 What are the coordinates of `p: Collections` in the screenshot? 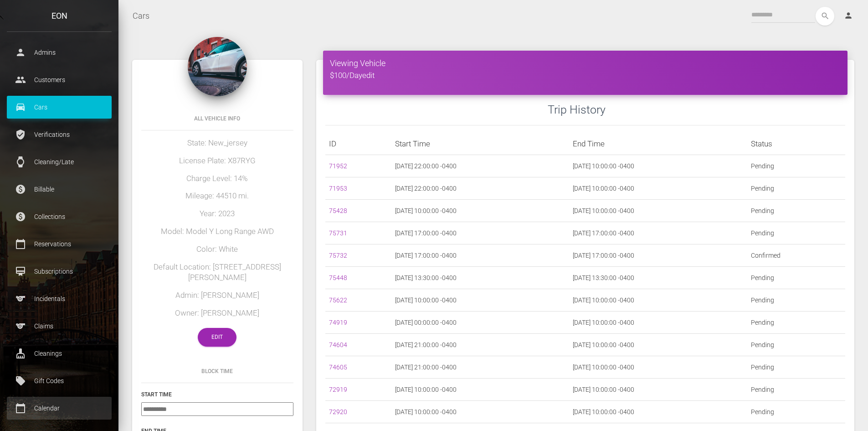 It's located at (59, 216).